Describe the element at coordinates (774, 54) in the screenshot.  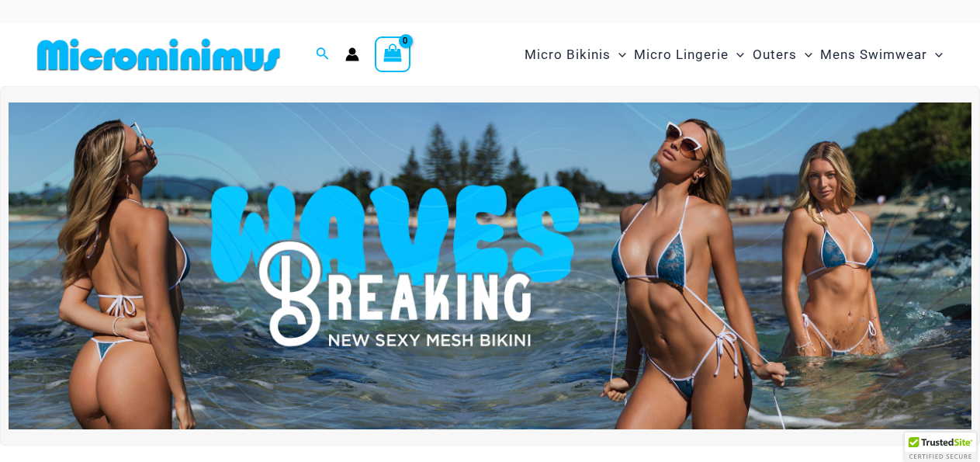
I see `span: Outers` at that location.